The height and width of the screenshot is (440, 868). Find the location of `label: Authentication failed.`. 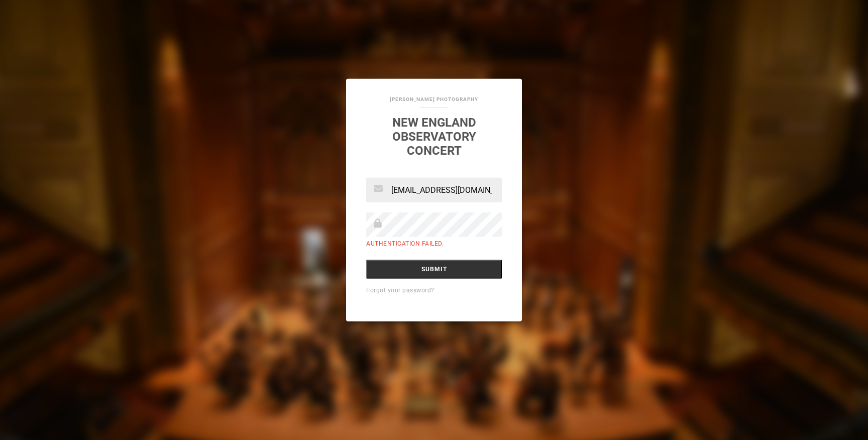

label: Authentication failed. is located at coordinates (405, 244).